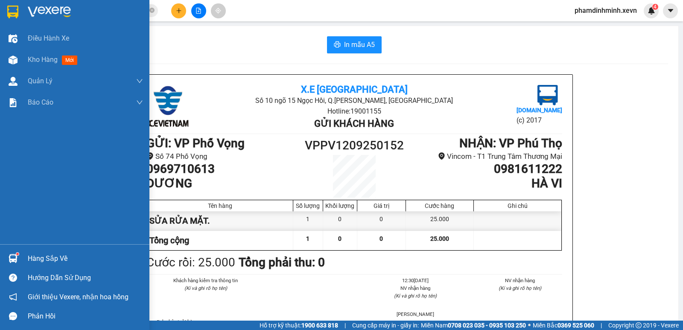 This screenshot has height=330, width=683. Describe the element at coordinates (206, 281) in the screenshot. I see `li: Khách hàng kiểm tra thông tin` at that location.